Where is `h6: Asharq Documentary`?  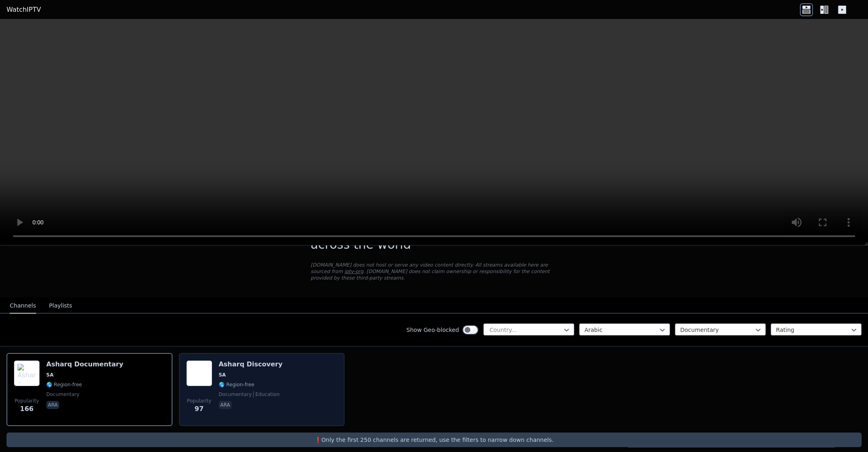 h6: Asharq Documentary is located at coordinates (85, 365).